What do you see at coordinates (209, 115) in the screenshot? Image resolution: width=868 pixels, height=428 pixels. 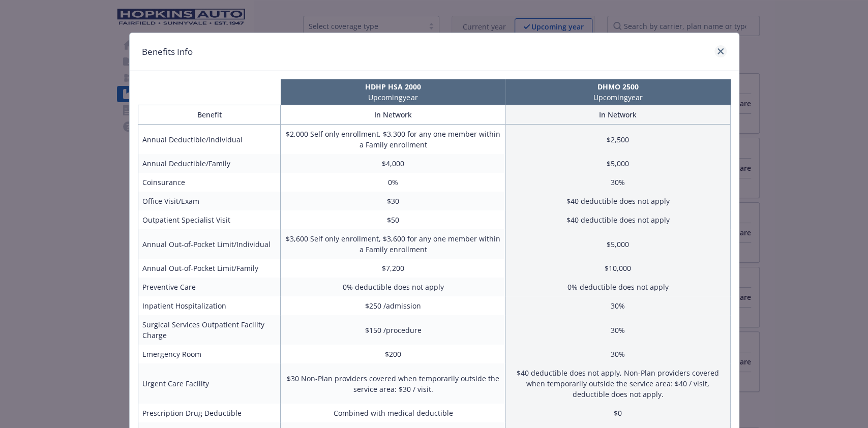 I see `th: Benefit` at bounding box center [209, 115].